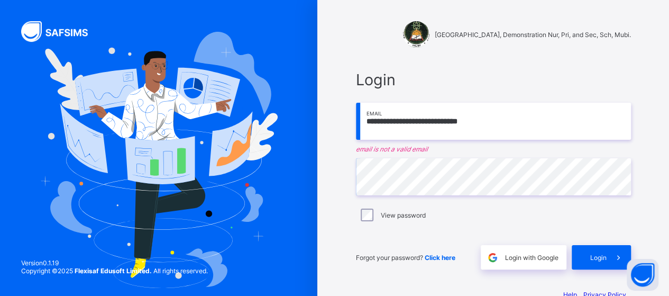  Describe the element at coordinates (532, 257) in the screenshot. I see `span: Login with Google` at that location.